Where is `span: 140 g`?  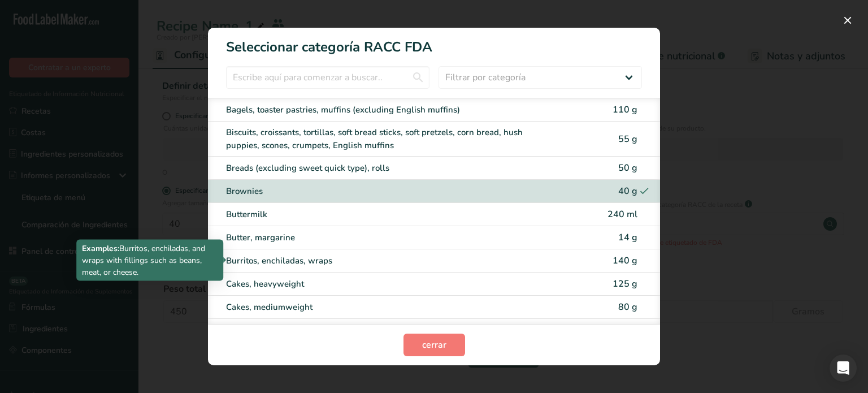 span: 140 g is located at coordinates (625, 261).